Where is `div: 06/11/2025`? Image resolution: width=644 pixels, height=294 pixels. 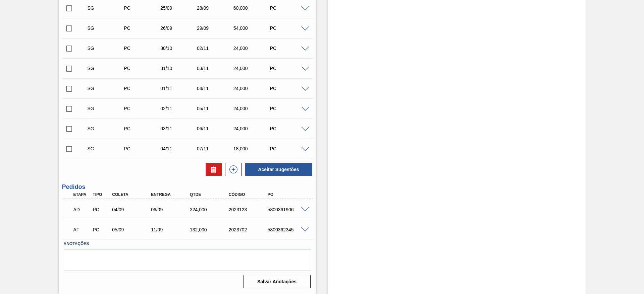 div: 06/11/2025 is located at coordinates (216, 129).